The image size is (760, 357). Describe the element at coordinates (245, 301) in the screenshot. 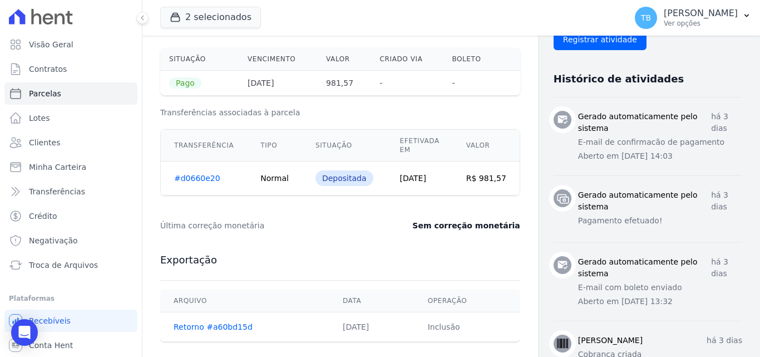

I see `th: Arquivo` at that location.